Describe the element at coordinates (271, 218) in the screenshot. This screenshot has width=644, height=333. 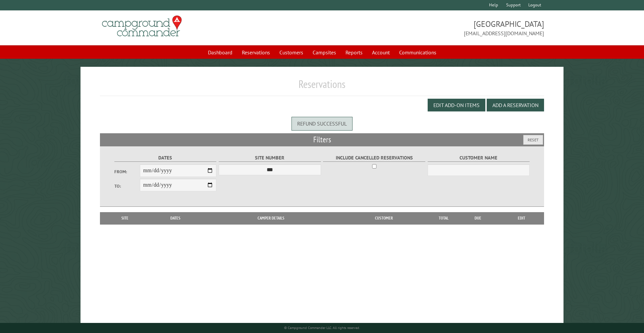
I see `th: Camper Details` at that location.